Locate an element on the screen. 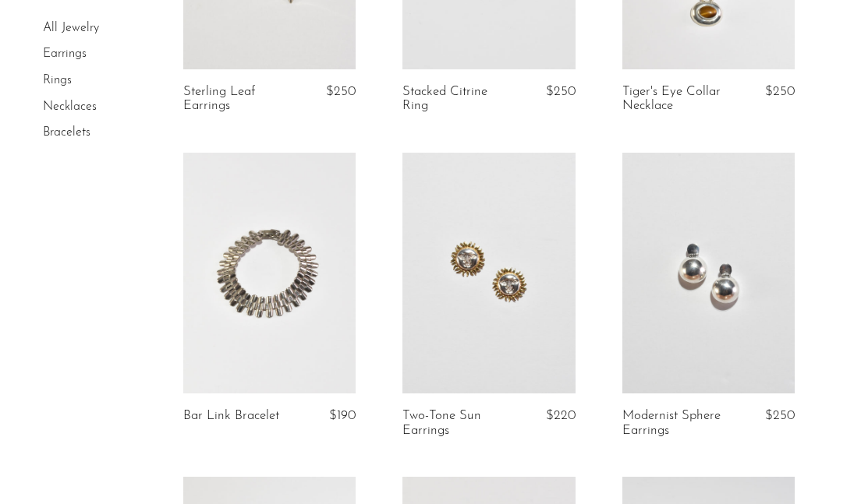 The width and height of the screenshot is (861, 504). a: Tiger's Eye Collar Necklace is located at coordinates (677, 99).